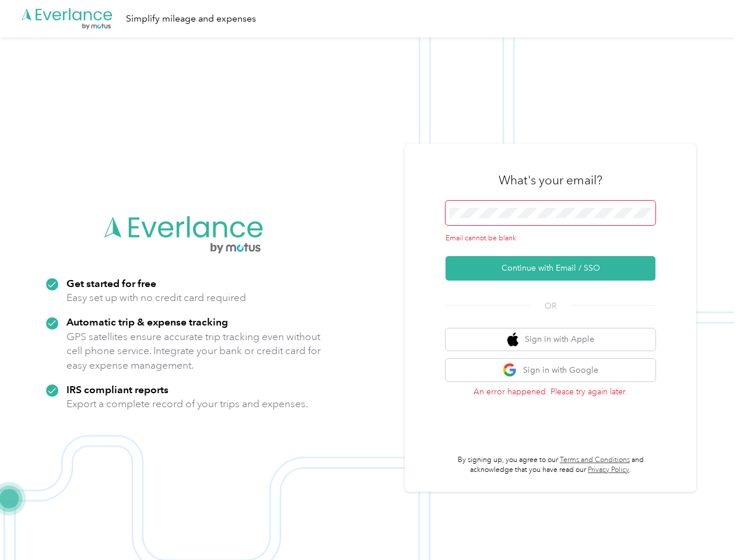 The image size is (740, 560). Describe the element at coordinates (551, 306) in the screenshot. I see `span: OR` at that location.